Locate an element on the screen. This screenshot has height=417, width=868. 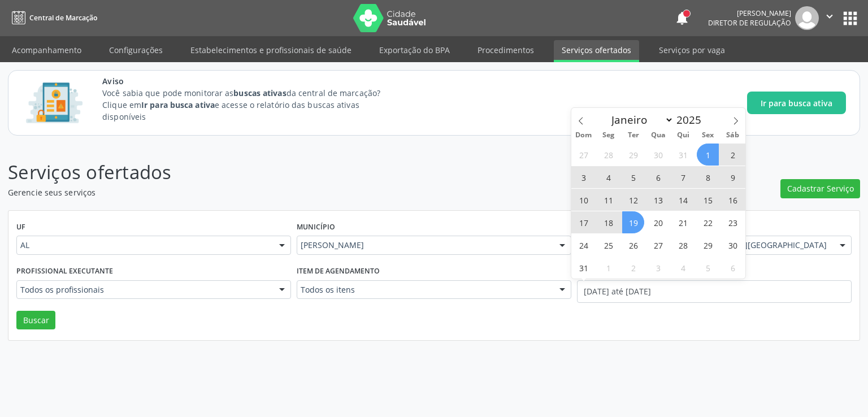
a: Exportação do BPA is located at coordinates (415, 50).